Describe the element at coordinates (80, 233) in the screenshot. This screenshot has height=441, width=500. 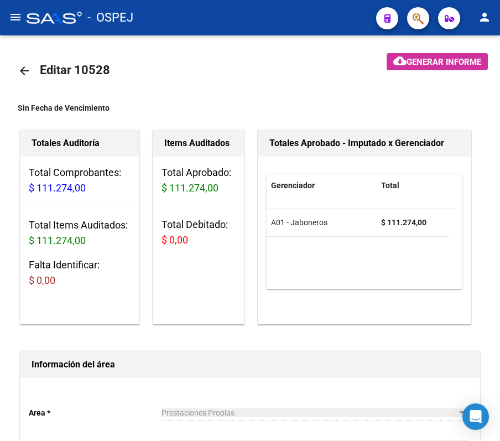
I see `h3: Total Items Auditados:` at that location.